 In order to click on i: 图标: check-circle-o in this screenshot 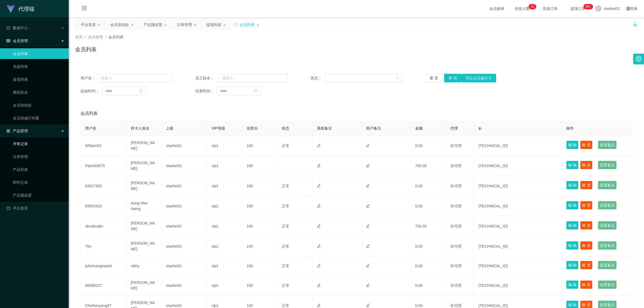, I will do `click(8, 28)`.